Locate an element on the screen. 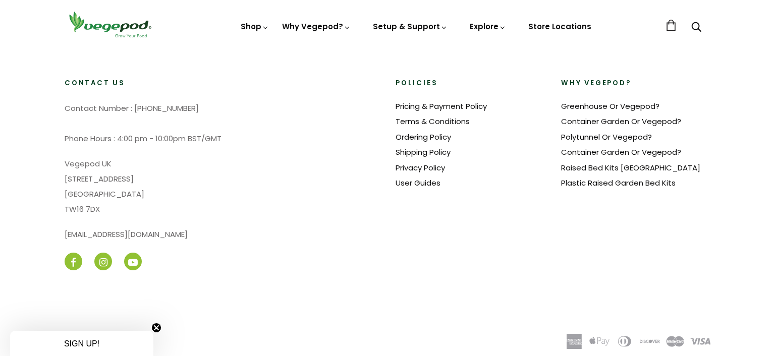  a: Ordering Policy is located at coordinates (423, 137).